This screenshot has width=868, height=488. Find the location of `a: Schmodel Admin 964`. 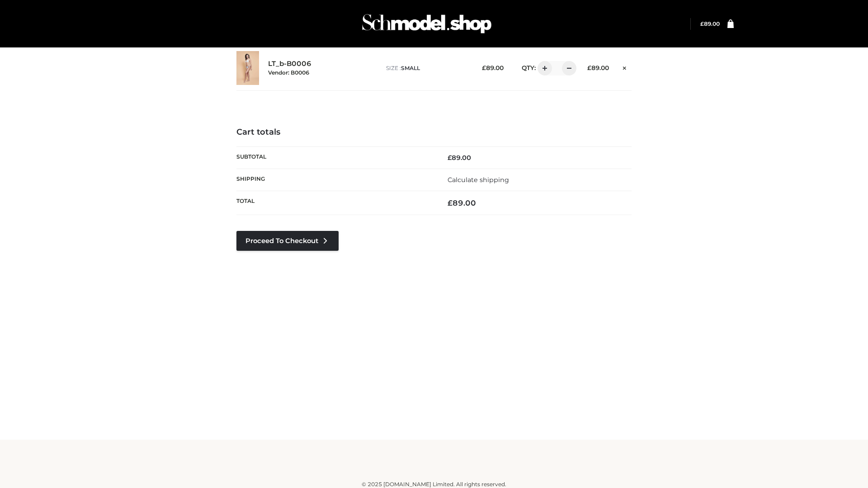

a: Schmodel Admin 964 is located at coordinates (426, 23).